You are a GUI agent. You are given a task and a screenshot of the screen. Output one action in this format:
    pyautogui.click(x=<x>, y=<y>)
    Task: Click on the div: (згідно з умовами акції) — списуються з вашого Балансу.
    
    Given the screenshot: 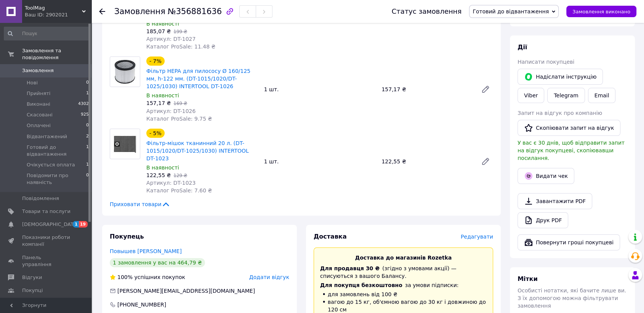 What is the action you would take?
    pyautogui.click(x=403, y=272)
    